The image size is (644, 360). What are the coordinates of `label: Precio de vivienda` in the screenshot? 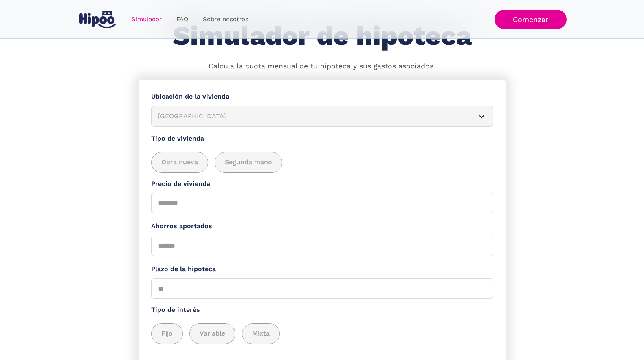 It's located at (322, 184).